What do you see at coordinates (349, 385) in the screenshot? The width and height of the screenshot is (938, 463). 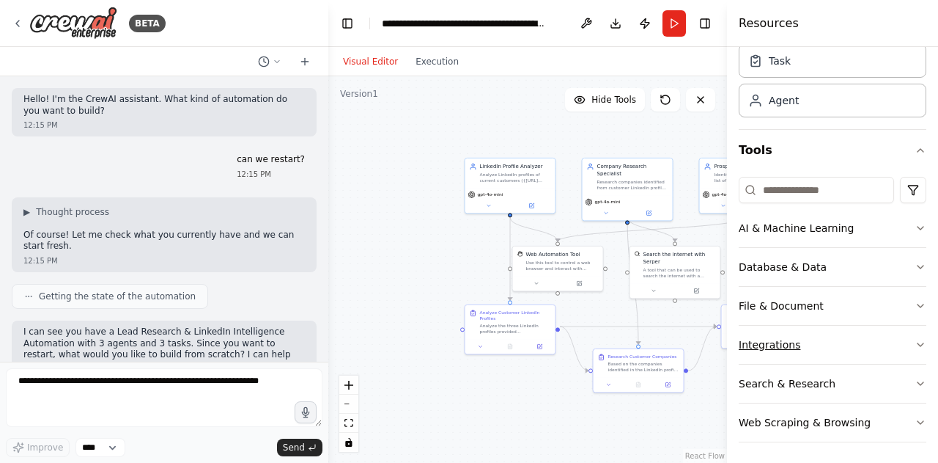 I see `button: zoom in` at bounding box center [349, 385].